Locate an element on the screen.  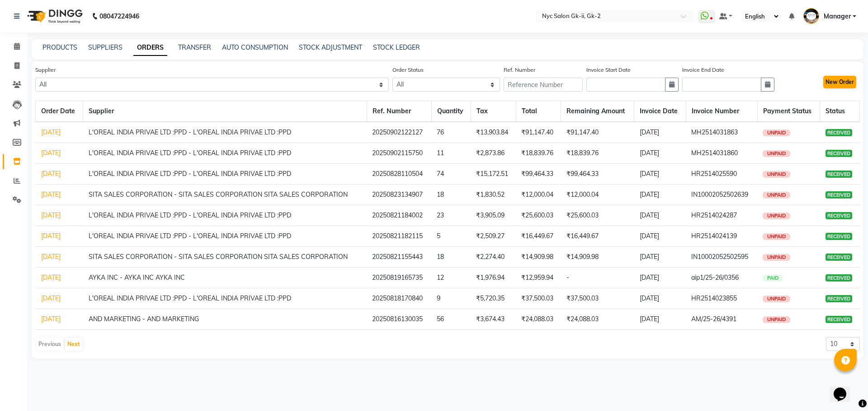
td: 23 is located at coordinates (451, 216).